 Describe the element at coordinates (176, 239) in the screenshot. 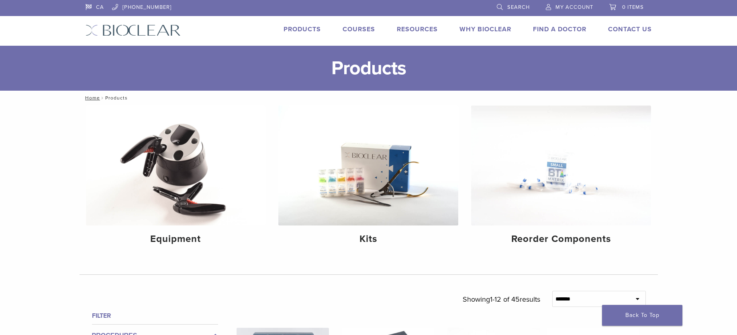

I see `h4: Equipment` at that location.